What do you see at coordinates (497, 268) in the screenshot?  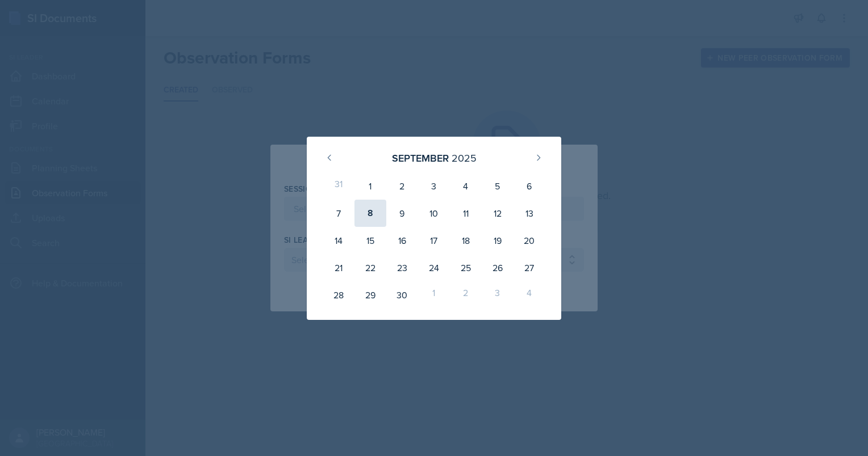 I see `div: 26` at bounding box center [497, 268].